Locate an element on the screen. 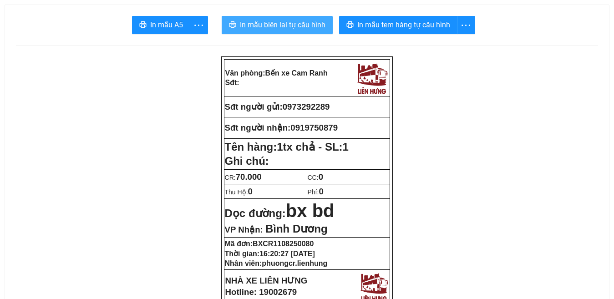 This screenshot has width=614, height=299. span: Bình Dương is located at coordinates (296, 228).